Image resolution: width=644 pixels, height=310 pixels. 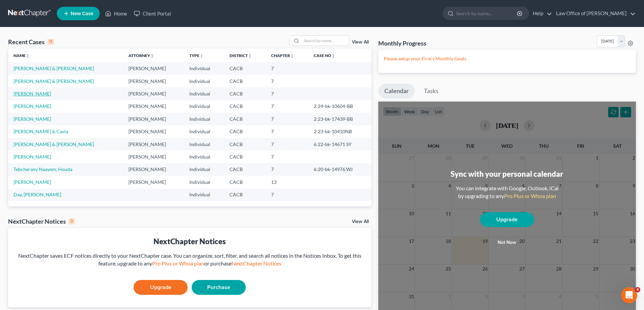 What do you see at coordinates (287, 182) in the screenshot?
I see `td: 13` at bounding box center [287, 182].